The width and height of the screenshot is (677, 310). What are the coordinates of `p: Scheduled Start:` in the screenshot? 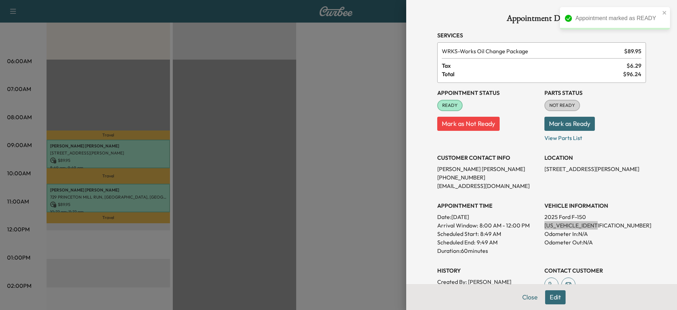 It's located at (458, 234).